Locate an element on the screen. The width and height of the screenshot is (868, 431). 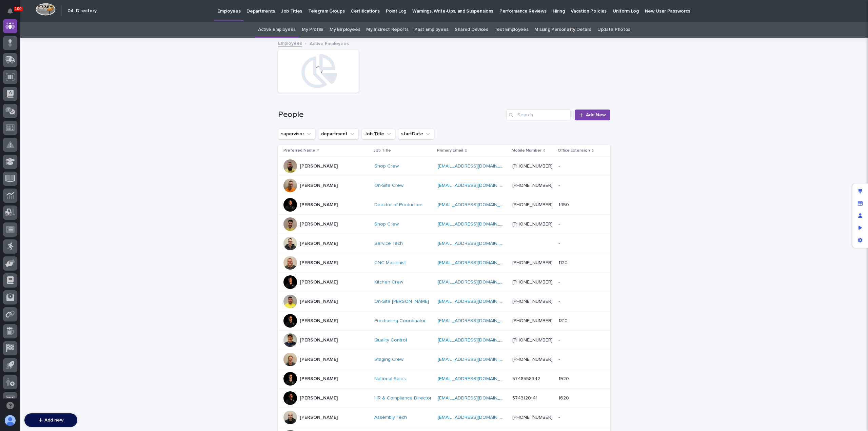
span: Pylon is located at coordinates (74, 128).